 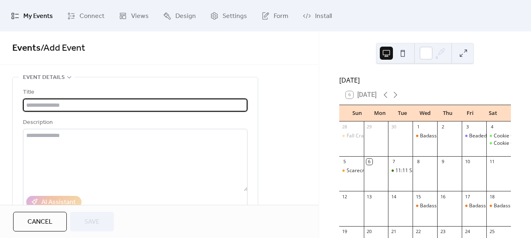 What do you see at coordinates (86, 16) in the screenshot?
I see `a: Connect` at bounding box center [86, 16].